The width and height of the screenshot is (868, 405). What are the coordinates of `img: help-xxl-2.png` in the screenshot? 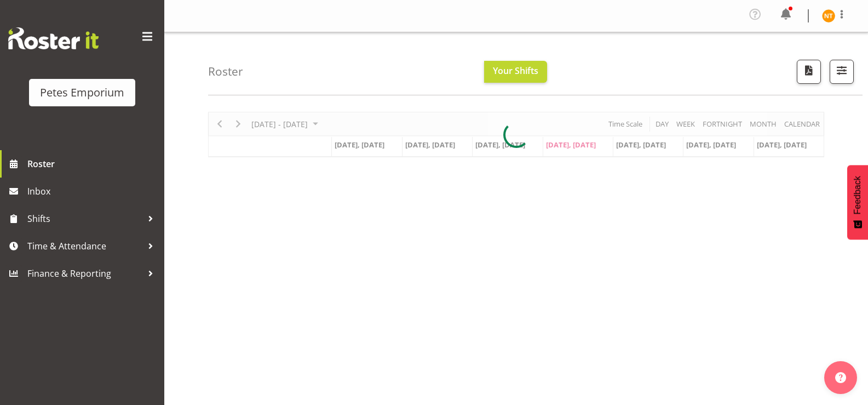 It's located at (841, 378).